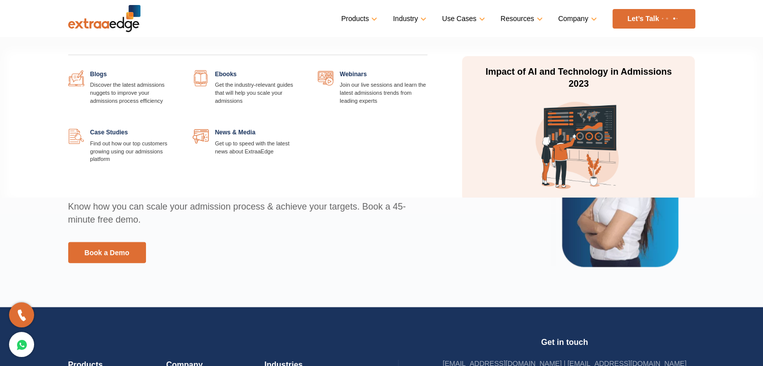 The image size is (763, 366). What do you see at coordinates (462, 19) in the screenshot?
I see `a: Use Cases` at bounding box center [462, 19].